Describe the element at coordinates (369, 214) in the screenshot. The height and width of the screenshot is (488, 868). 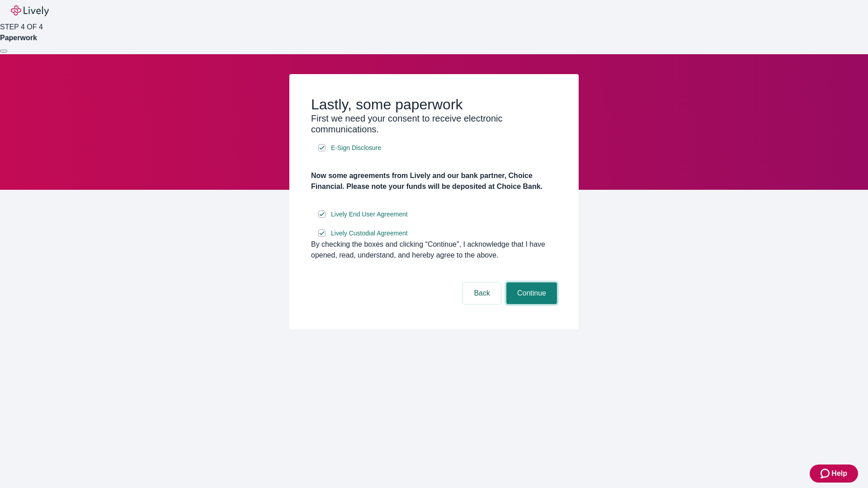
I see `span: Lively End User Agreement` at that location.